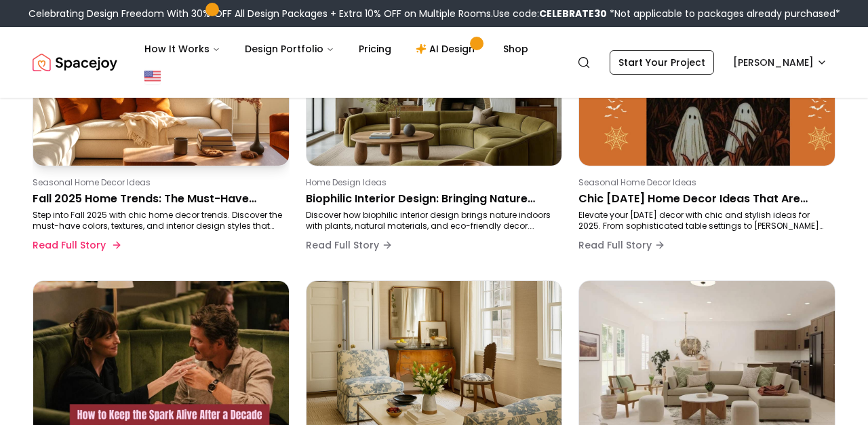  Describe the element at coordinates (75, 63) in the screenshot. I see `img: Spacejoy Logo` at that location.